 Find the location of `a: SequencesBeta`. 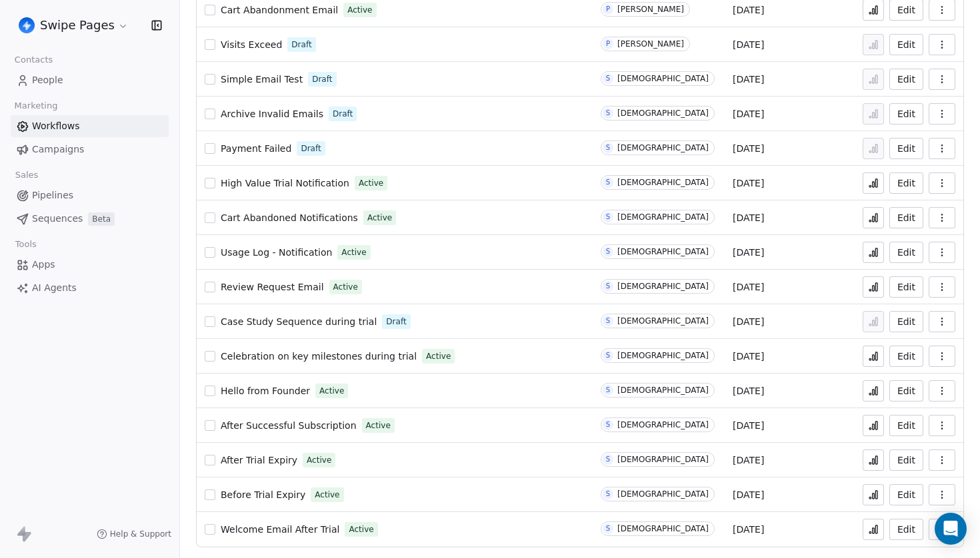

a: SequencesBeta is located at coordinates (89, 219).